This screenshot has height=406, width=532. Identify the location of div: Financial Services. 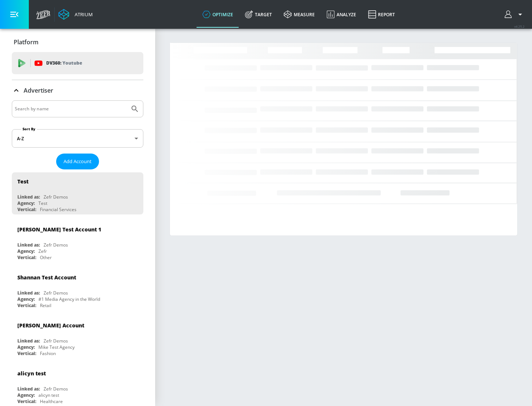
(58, 209).